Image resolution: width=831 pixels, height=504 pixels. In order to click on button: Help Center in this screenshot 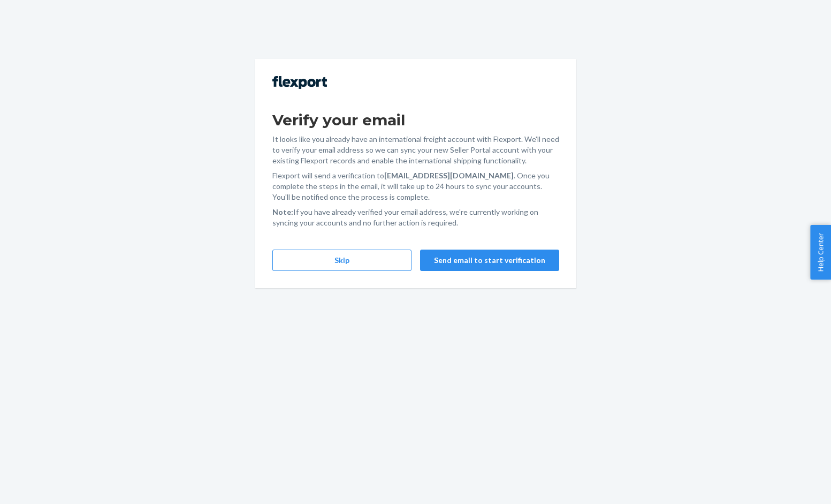, I will do `click(821, 252)`.